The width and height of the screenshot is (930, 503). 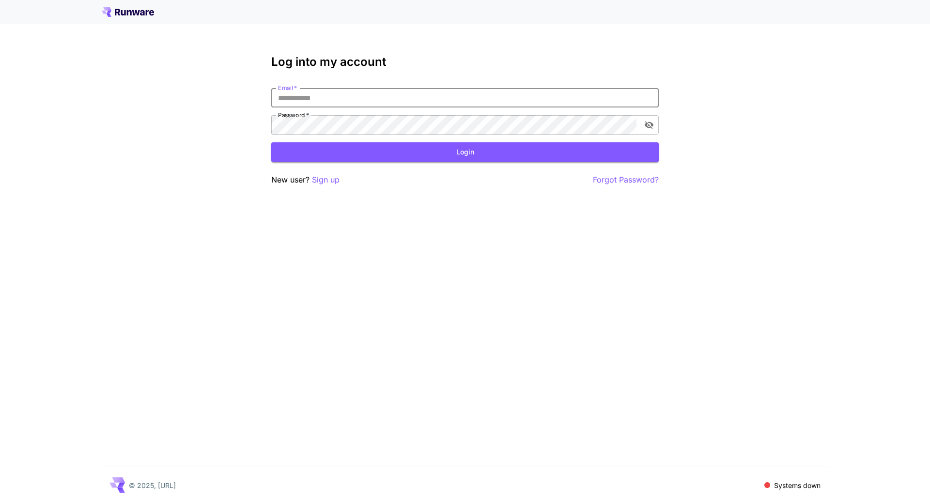 I want to click on p: Sign up, so click(x=326, y=180).